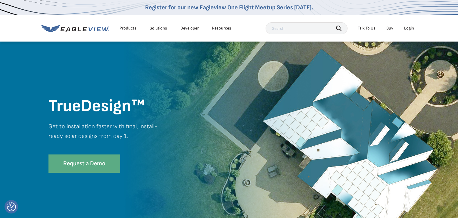  I want to click on input: Search, so click(307, 28).